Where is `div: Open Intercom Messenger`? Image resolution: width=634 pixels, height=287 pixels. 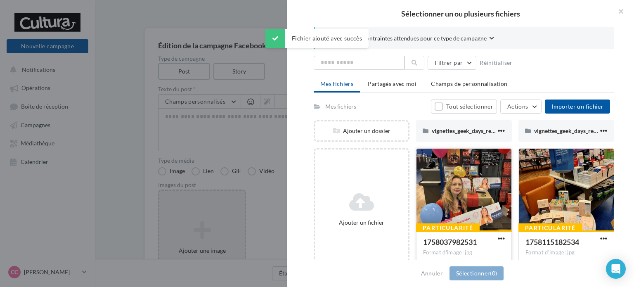 div: Open Intercom Messenger is located at coordinates (616, 269).